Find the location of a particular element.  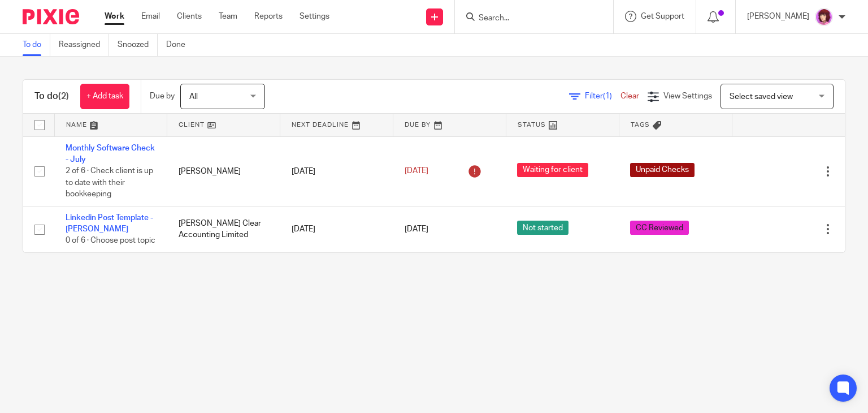

p: Due by is located at coordinates (162, 96).